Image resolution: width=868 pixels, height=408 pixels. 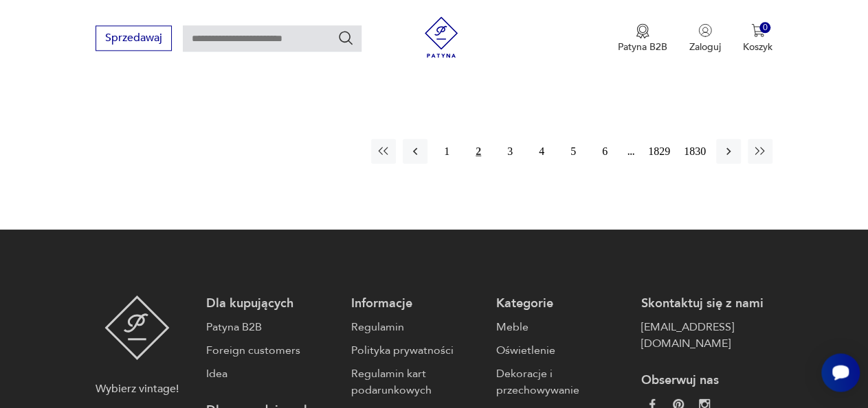 I want to click on p: Skontaktuj się z nami, so click(x=707, y=303).